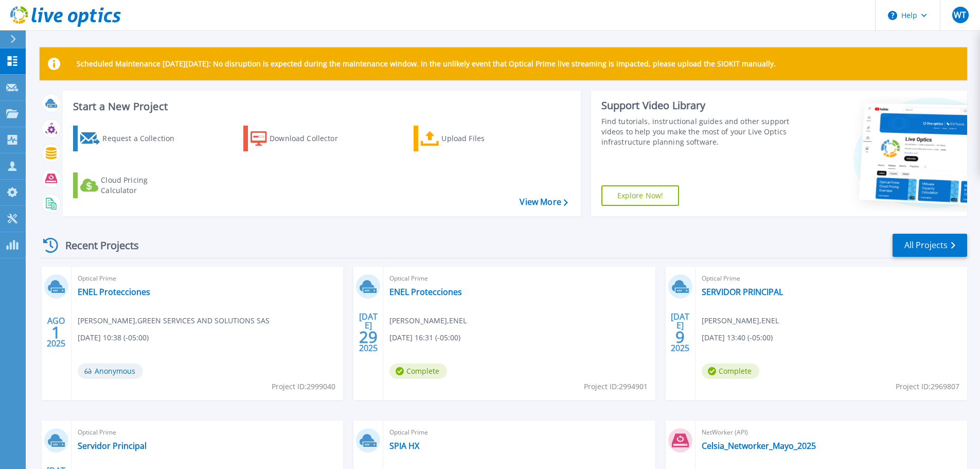  I want to click on span: Project ID: 2994901, so click(616, 387).